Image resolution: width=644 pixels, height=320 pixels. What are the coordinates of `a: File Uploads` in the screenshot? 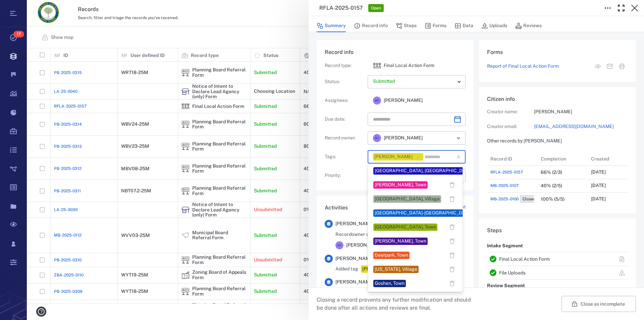 It's located at (512, 273).